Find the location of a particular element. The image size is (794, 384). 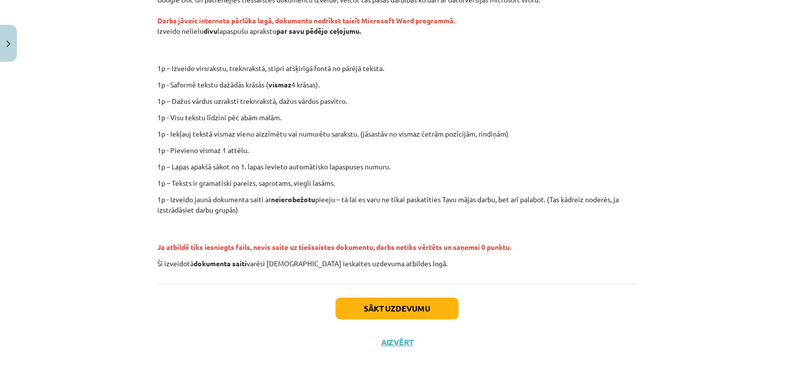

strong: vismaz is located at coordinates (280, 84).